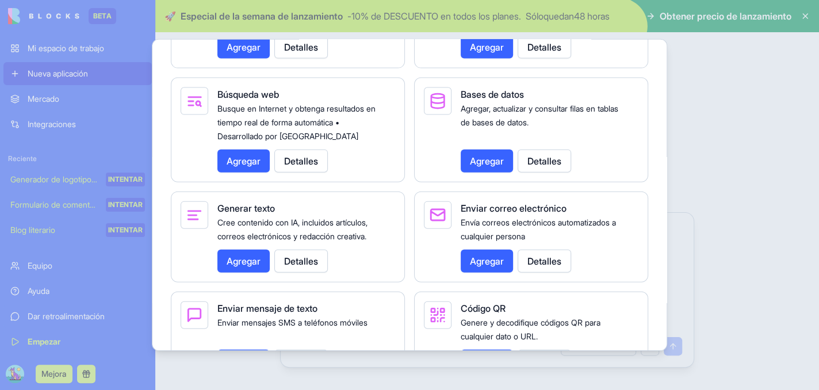 This screenshot has width=819, height=390. What do you see at coordinates (538, 229) in the screenshot?
I see `font: Envía correos electrónicos automatizados a cualquier persona` at bounding box center [538, 229].